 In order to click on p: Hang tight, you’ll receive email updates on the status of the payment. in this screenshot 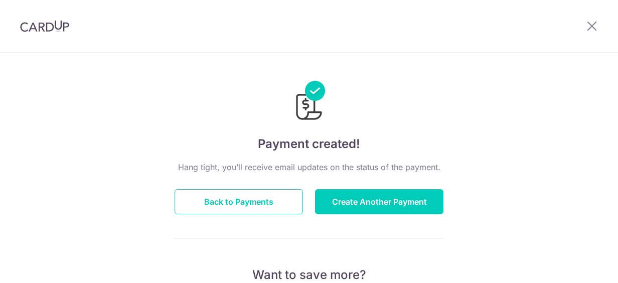, I will do `click(309, 167)`.